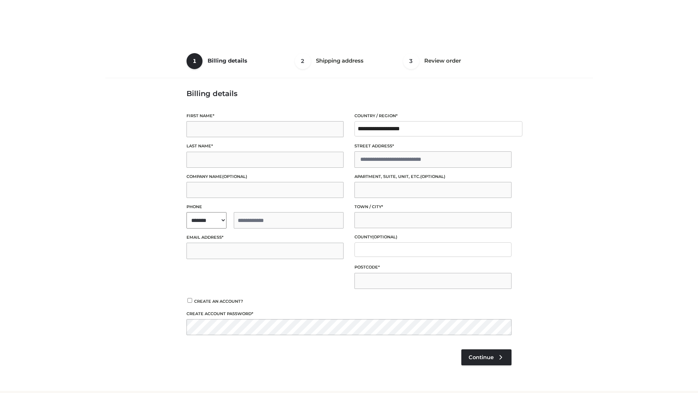 The height and width of the screenshot is (393, 698). Describe the element at coordinates (303, 61) in the screenshot. I see `span: 2` at that location.